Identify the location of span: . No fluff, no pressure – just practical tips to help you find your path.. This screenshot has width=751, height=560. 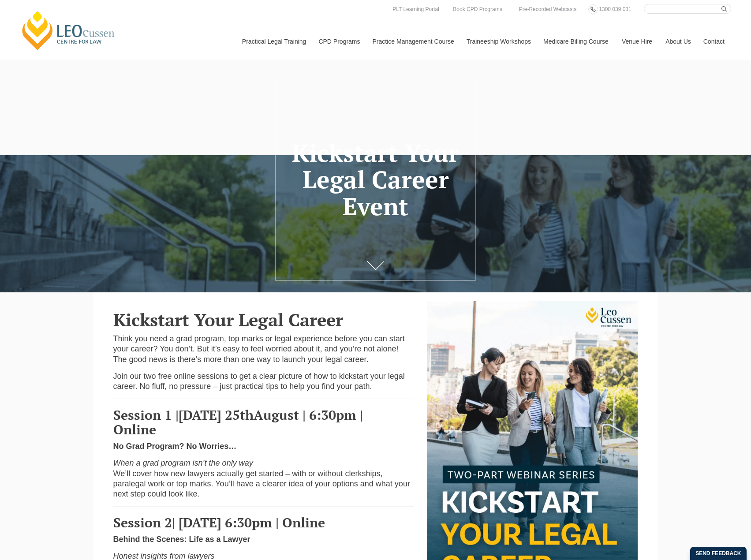
(253, 386).